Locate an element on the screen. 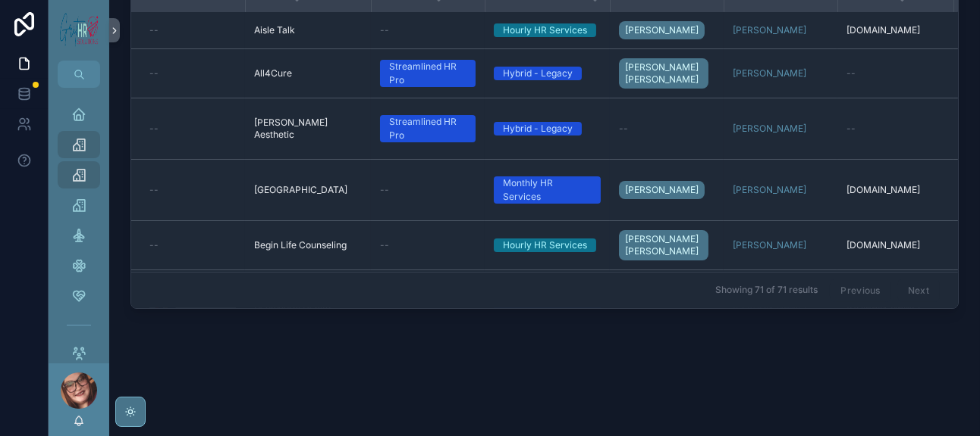 Image resolution: width=980 pixels, height=436 pixels. span: Begin Life Counseling is located at coordinates (301, 245).